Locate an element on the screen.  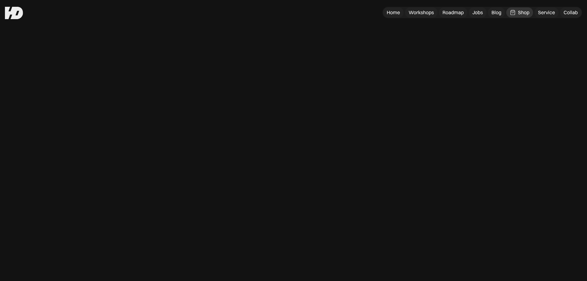
div: Home is located at coordinates (393, 12).